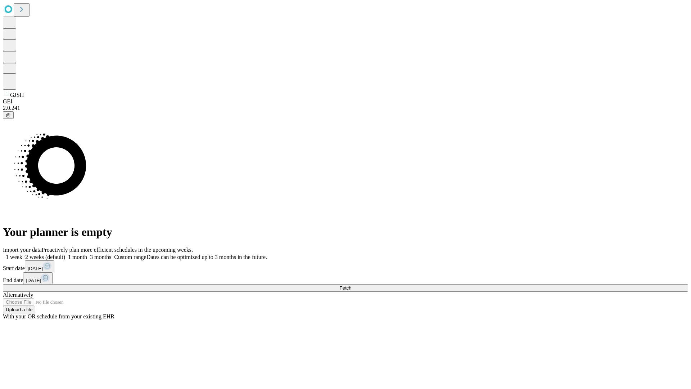 The width and height of the screenshot is (691, 389). What do you see at coordinates (346, 288) in the screenshot?
I see `button: Fetch` at bounding box center [346, 288].